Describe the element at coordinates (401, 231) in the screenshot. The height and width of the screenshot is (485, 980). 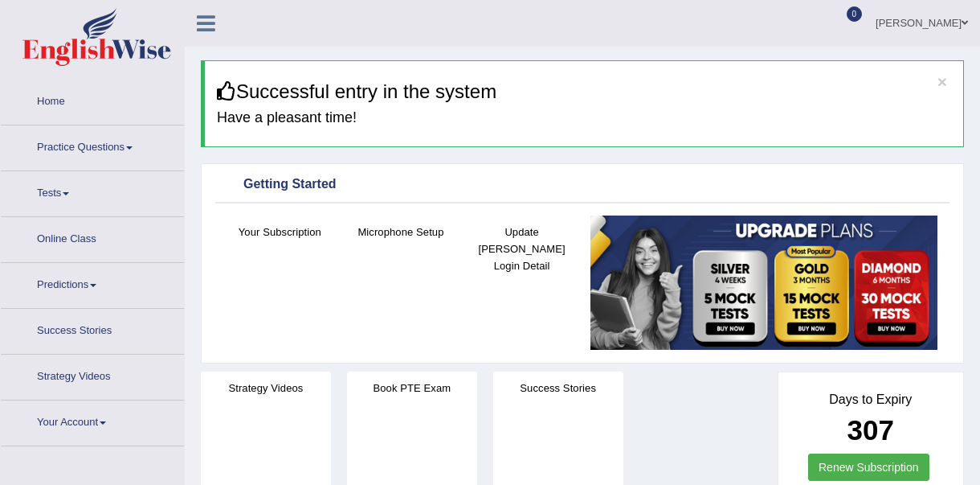
I see `h4: Microphone Setup` at that location.